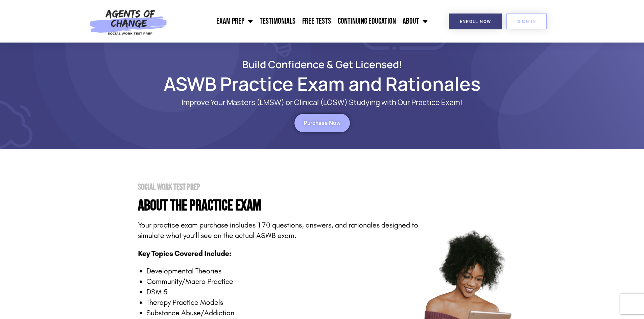 This screenshot has width=644, height=319. I want to click on p: Improve Your Masters (LMSW) or Clinical (LCSW) Studying with Our Practice Exam!, so click(322, 102).